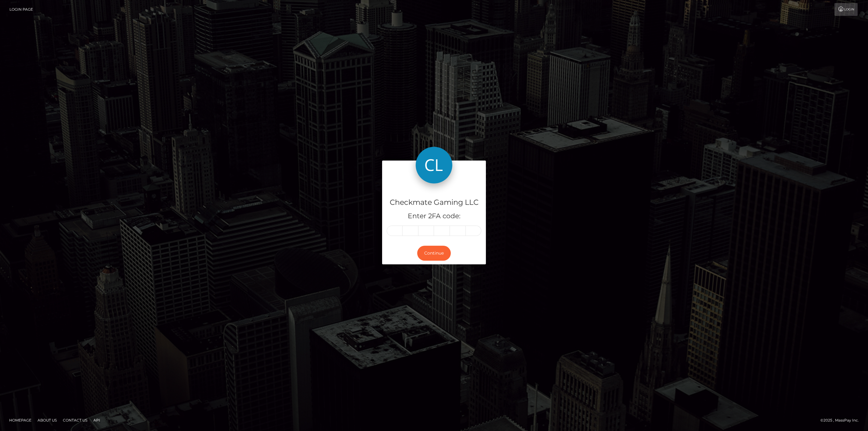 This screenshot has width=868, height=431. Describe the element at coordinates (841, 420) in the screenshot. I see `div: © 2025 , MassPay Inc.` at that location.